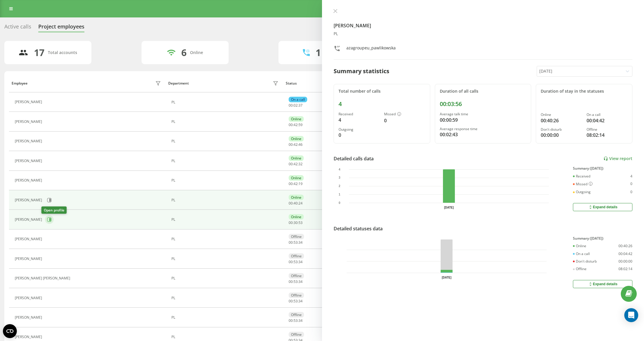 The width and height of the screenshot is (644, 341). What do you see at coordinates (625, 261) in the screenshot?
I see `div: 00:00:00` at bounding box center [625, 261].